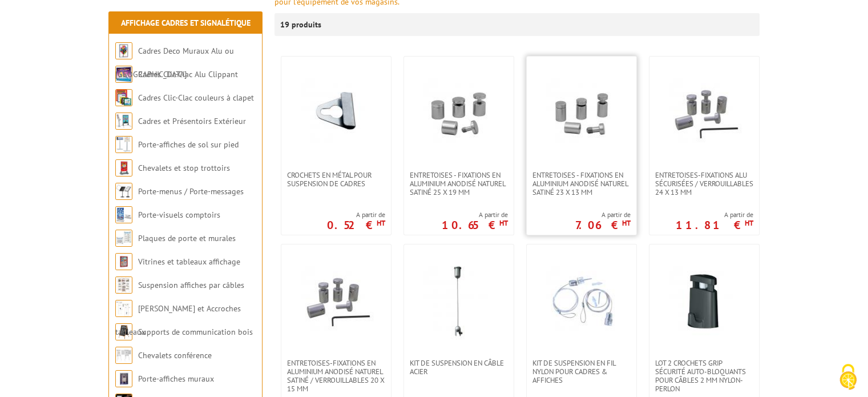 The width and height of the screenshot is (868, 397). Describe the element at coordinates (185, 23) in the screenshot. I see `a: Affichage Cadres et Signalétique` at that location.